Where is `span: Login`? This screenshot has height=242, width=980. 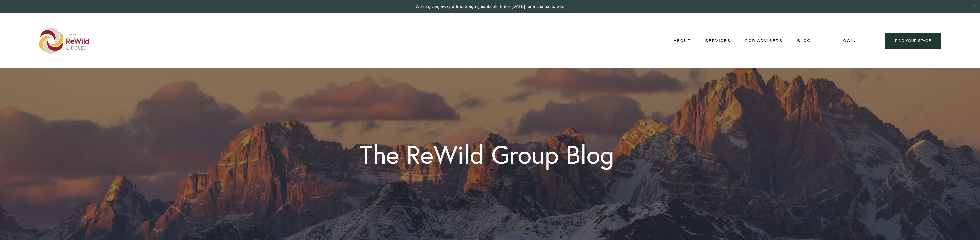
span: Login is located at coordinates (848, 41).